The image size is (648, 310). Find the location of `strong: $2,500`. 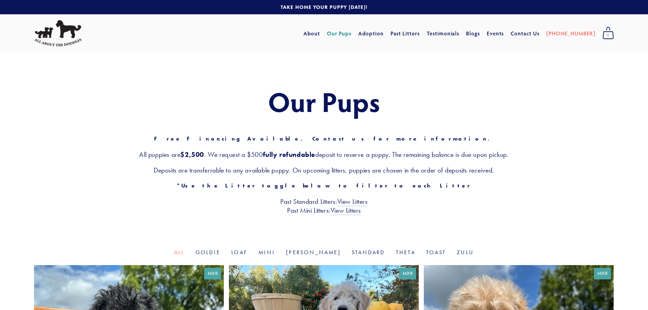

strong: $2,500 is located at coordinates (192, 155).